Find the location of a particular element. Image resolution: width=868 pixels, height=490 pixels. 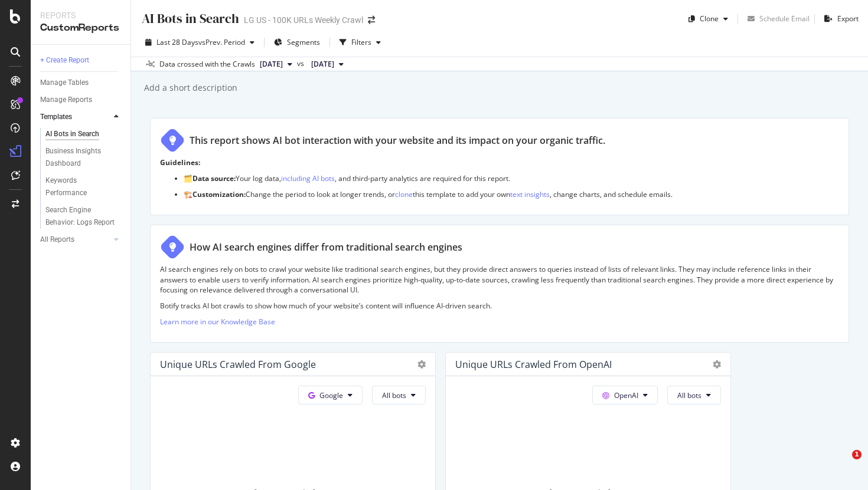

div: Add a short description is located at coordinates (190, 88).